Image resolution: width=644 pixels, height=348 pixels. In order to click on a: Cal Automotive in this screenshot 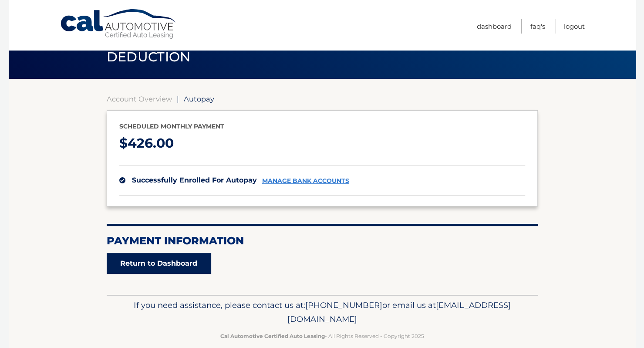, I will do `click(118, 24)`.